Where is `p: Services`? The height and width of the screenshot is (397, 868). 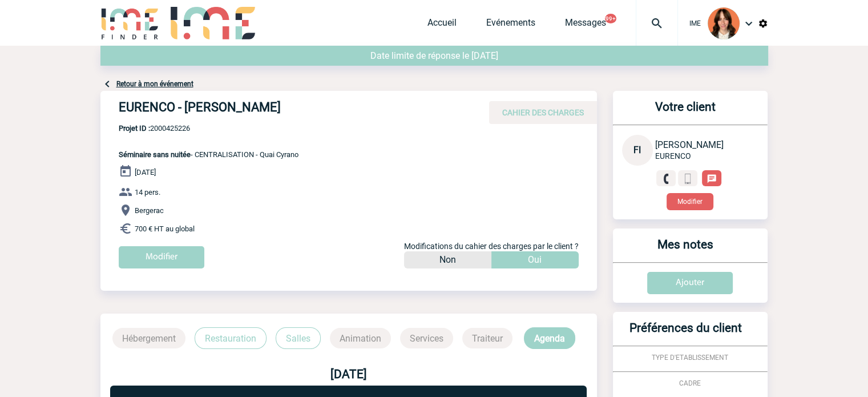
p: Services is located at coordinates (426, 339).